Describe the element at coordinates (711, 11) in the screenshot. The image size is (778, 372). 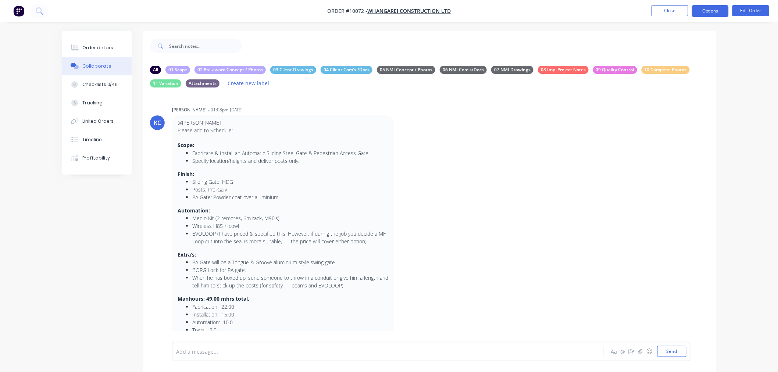
I see `button: Options` at that location.